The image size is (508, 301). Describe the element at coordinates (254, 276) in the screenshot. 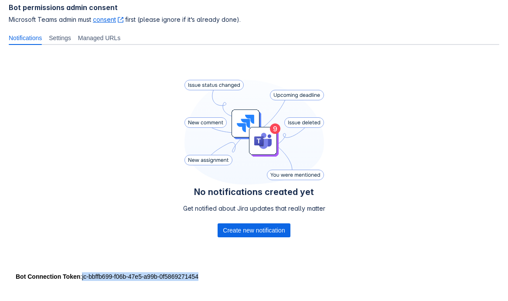

I see `div: : jc-bbffb699-f06b-47e5-a99b-0f5869271454` at that location.